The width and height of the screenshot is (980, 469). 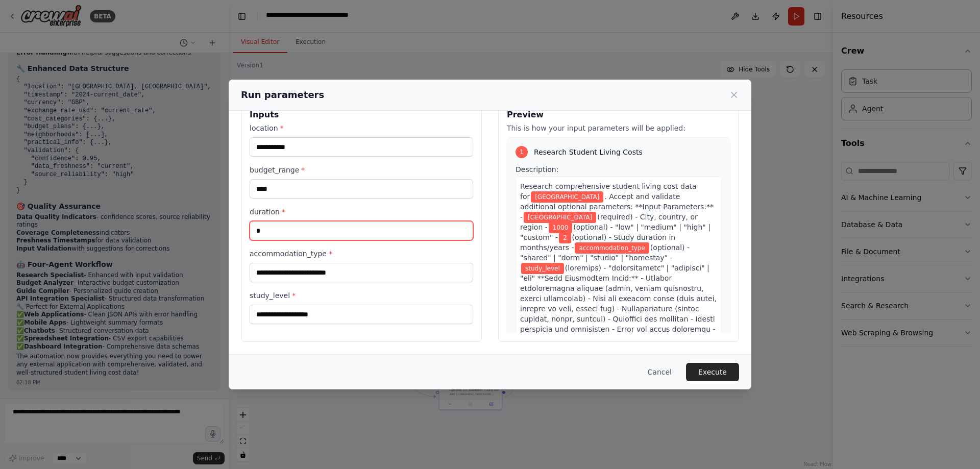 What do you see at coordinates (609, 222) in the screenshot?
I see `span: (required) - City, country, or region -` at bounding box center [609, 222].